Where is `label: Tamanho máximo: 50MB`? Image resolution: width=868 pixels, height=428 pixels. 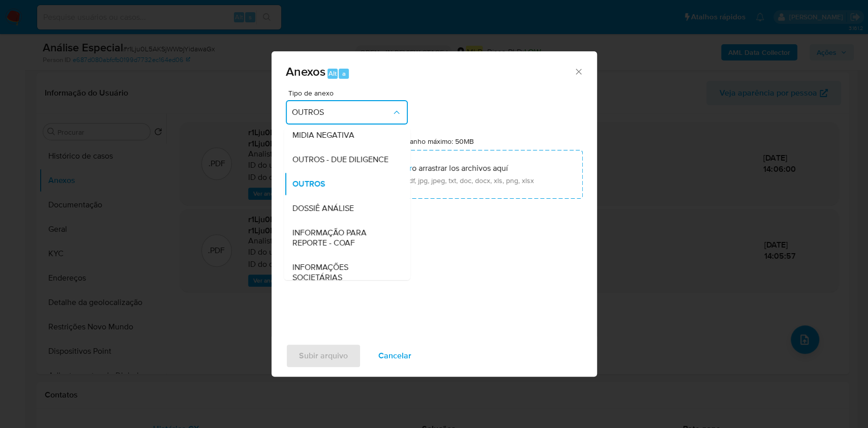
label: Tamanho máximo: 50MB is located at coordinates (435, 142).